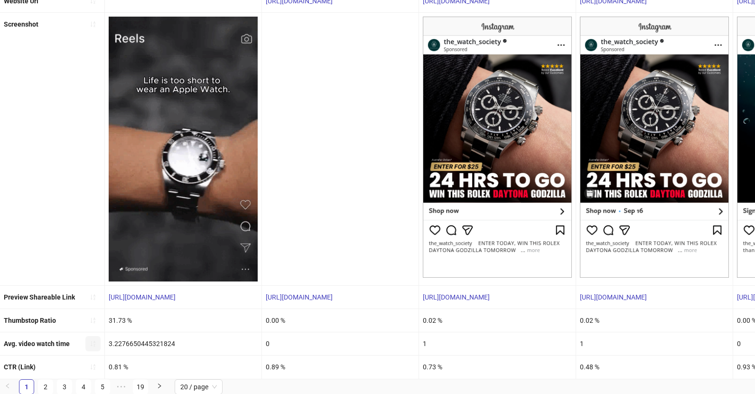  I want to click on div: 0.00 %, so click(340, 320).